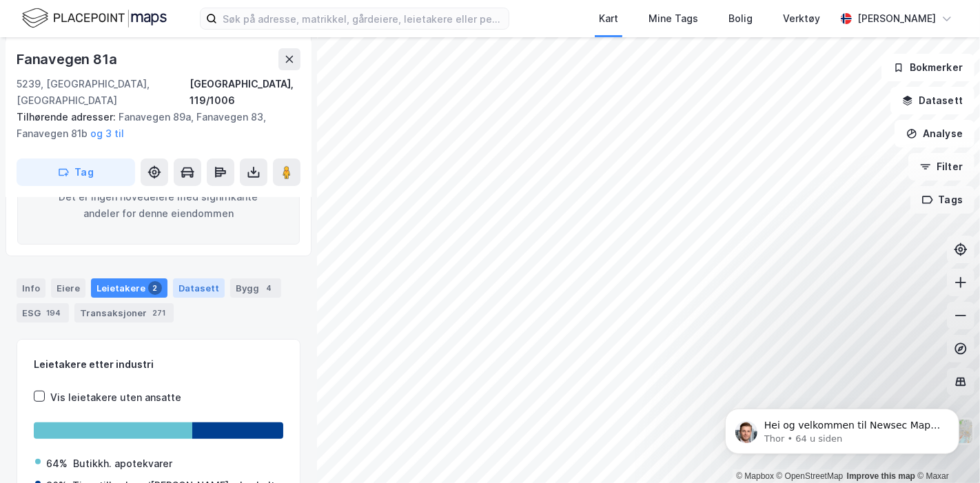 The image size is (980, 483). Describe the element at coordinates (269, 288) in the screenshot. I see `div: 4` at that location.